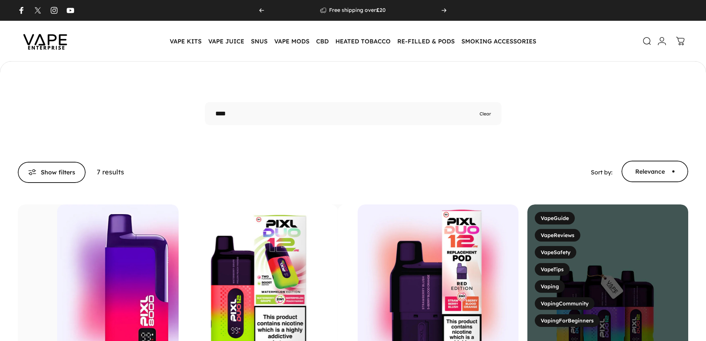  Describe the element at coordinates (52, 172) in the screenshot. I see `button: Show filters` at that location.